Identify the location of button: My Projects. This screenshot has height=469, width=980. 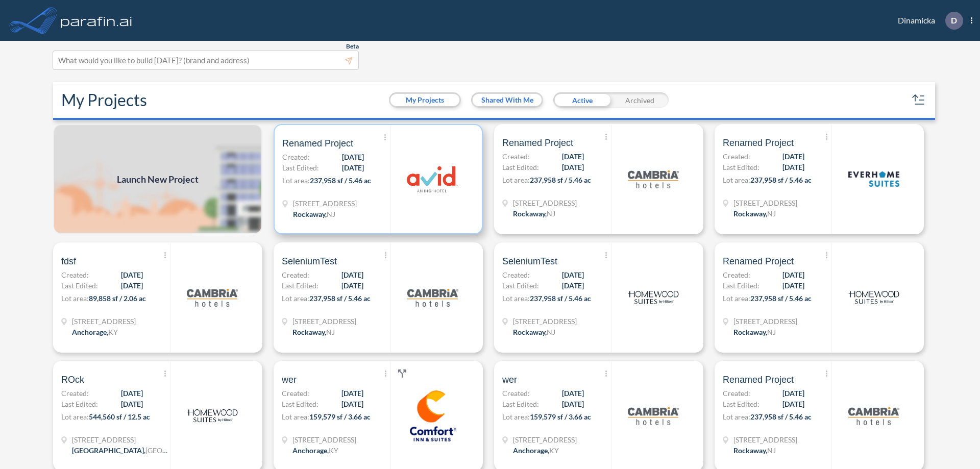
(424, 100).